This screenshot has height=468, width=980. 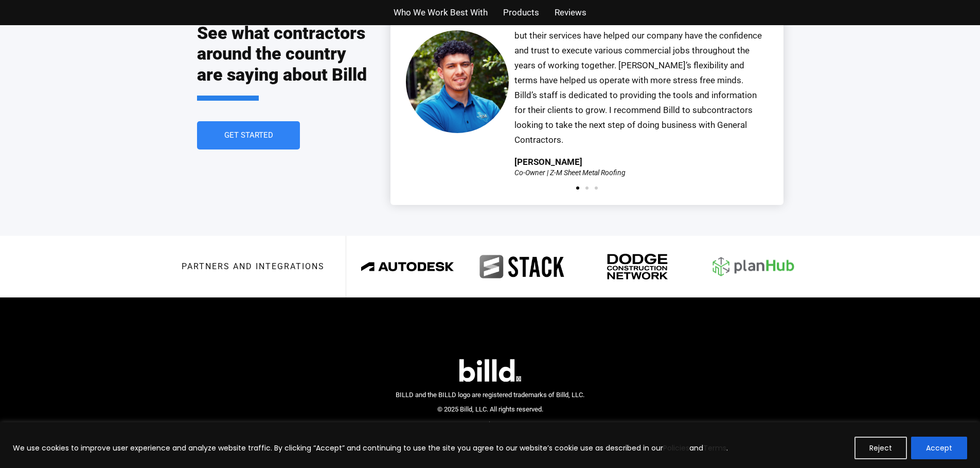 What do you see at coordinates (512, 427) in the screenshot?
I see `a: Privacy Policy` at bounding box center [512, 427].